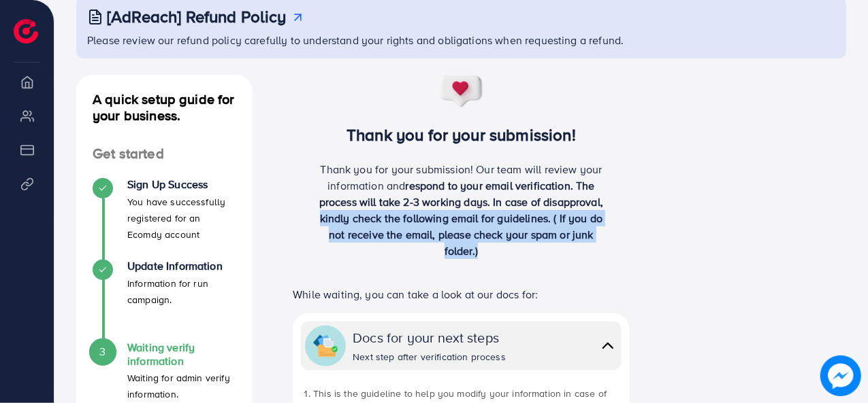  Describe the element at coordinates (26, 31) in the screenshot. I see `a: logo` at that location.